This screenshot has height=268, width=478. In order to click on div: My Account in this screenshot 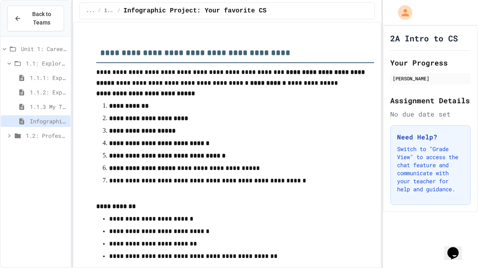, I will do `click(402, 12)`.